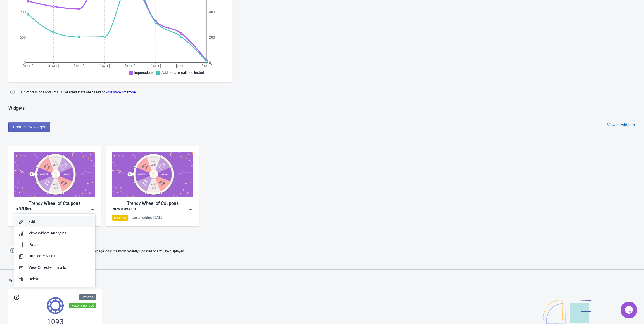 The height and width of the screenshot is (324, 644). Describe the element at coordinates (124, 210) in the screenshot. I see `div: 2025 MOVA PD` at that location.